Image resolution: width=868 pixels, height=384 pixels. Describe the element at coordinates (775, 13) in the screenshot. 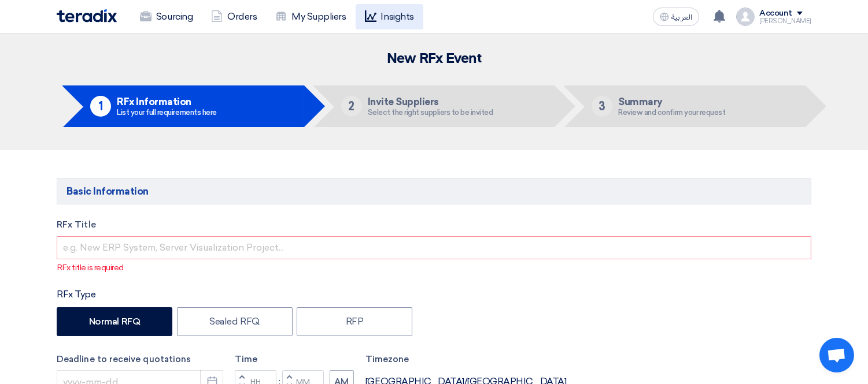

I see `div: Account` at that location.